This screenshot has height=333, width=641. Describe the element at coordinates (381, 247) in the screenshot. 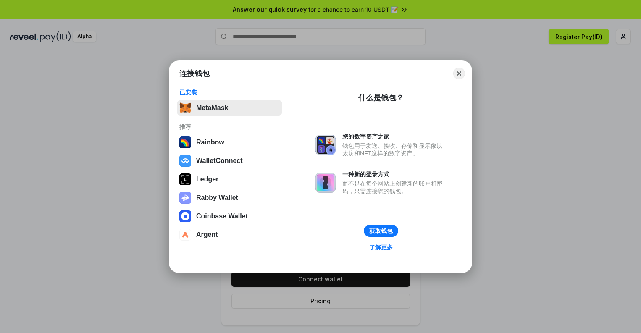

I see `a: 了解更多` at that location.